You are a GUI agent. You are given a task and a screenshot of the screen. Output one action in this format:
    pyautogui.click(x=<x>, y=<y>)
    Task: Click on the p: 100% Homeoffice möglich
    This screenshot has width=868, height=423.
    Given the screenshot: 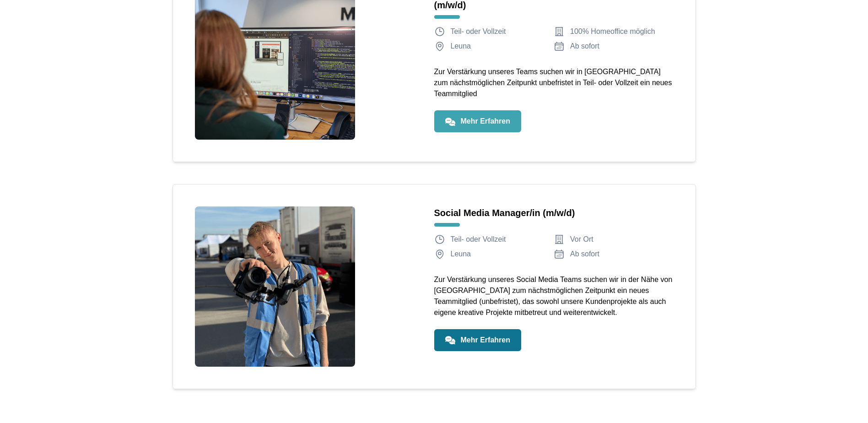 What is the action you would take?
    pyautogui.click(x=613, y=32)
    